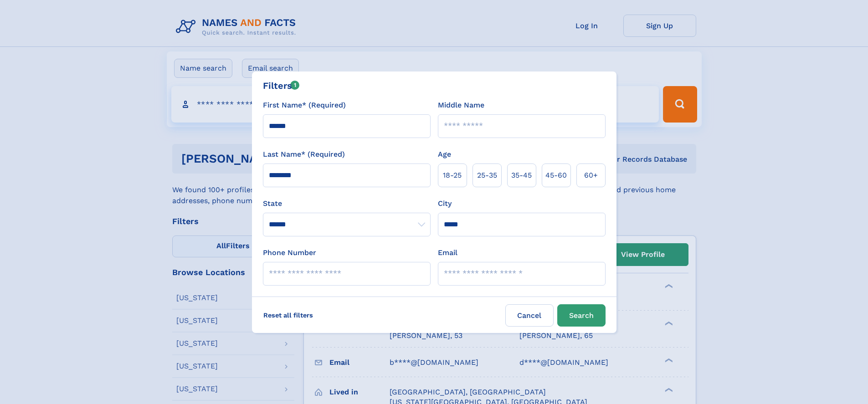 The height and width of the screenshot is (404, 868). Describe the element at coordinates (304, 105) in the screenshot. I see `label: First Name* (Required)` at that location.